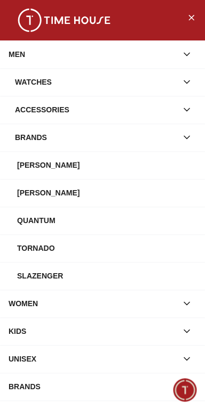 The width and height of the screenshot is (205, 410). Describe the element at coordinates (96, 137) in the screenshot. I see `div: Brands` at that location.